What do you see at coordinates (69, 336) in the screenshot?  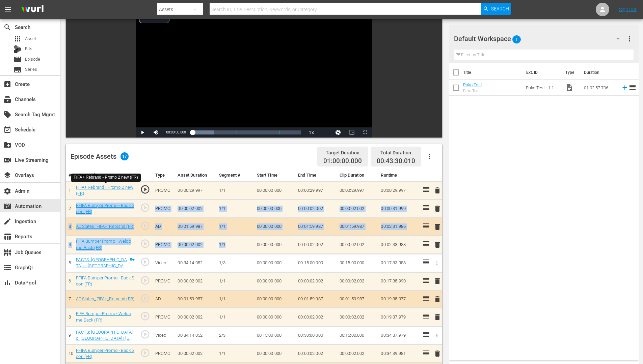 I see `td: 9` at bounding box center [69, 336].